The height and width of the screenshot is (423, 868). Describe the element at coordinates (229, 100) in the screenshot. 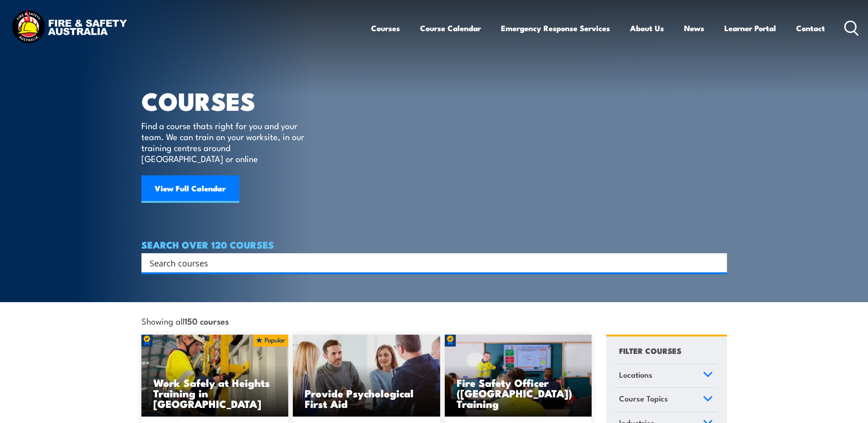

I see `h1: COURSES` at that location.